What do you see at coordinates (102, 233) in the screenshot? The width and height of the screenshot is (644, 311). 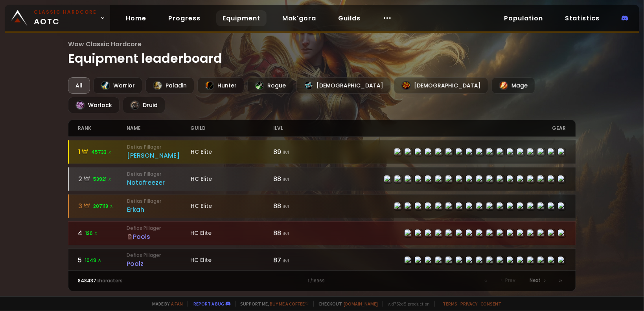 I see `div: 4` at bounding box center [102, 233].